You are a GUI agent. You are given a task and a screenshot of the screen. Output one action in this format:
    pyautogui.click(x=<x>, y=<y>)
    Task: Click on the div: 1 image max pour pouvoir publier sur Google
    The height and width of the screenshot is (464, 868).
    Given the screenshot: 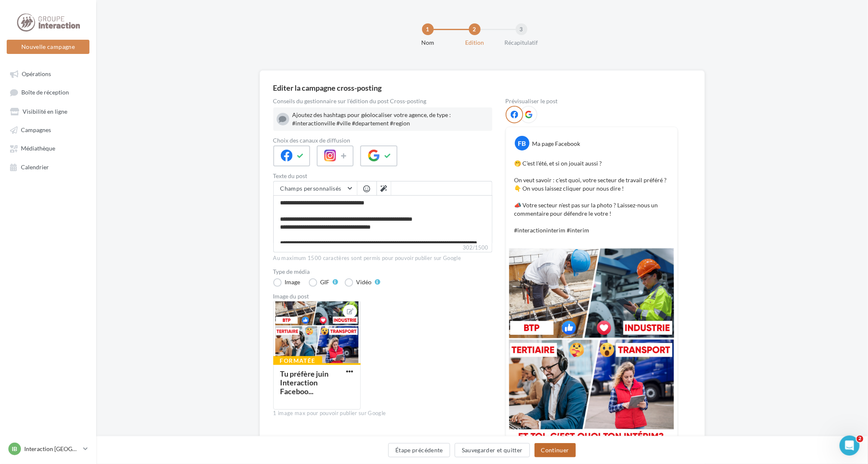 What is the action you would take?
    pyautogui.click(x=383, y=413)
    